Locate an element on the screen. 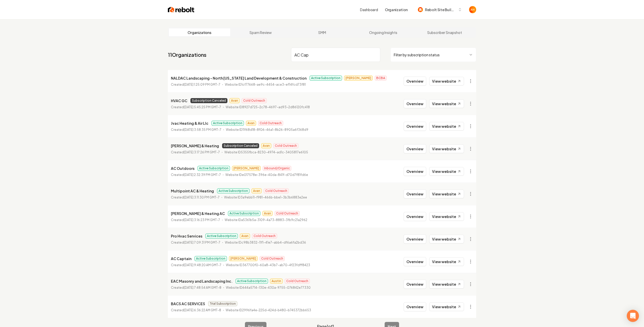 This screenshot has width=644, height=327. p: AC Outdoors is located at coordinates (182, 169).